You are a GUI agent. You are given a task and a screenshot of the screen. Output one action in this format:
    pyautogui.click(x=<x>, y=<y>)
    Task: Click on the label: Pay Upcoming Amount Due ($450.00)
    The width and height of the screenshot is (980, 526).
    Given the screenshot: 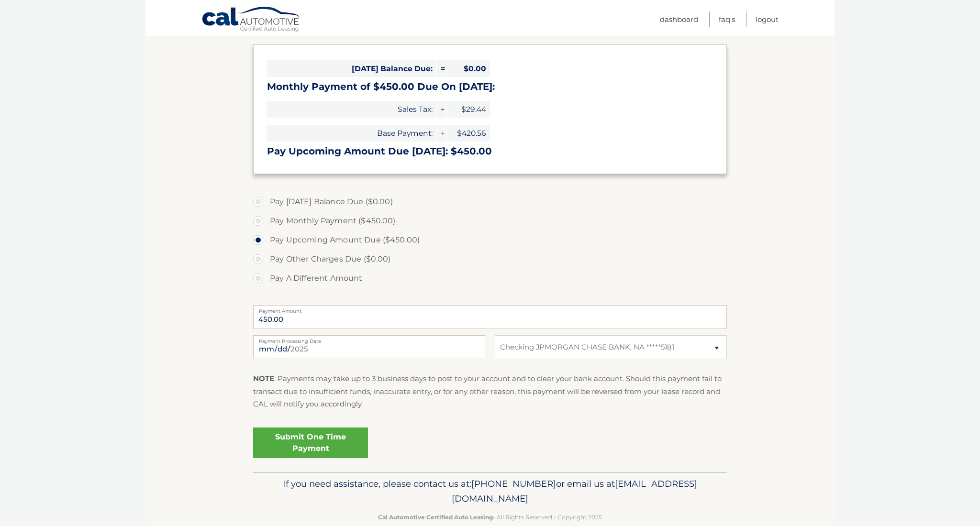 What is the action you would take?
    pyautogui.click(x=490, y=240)
    